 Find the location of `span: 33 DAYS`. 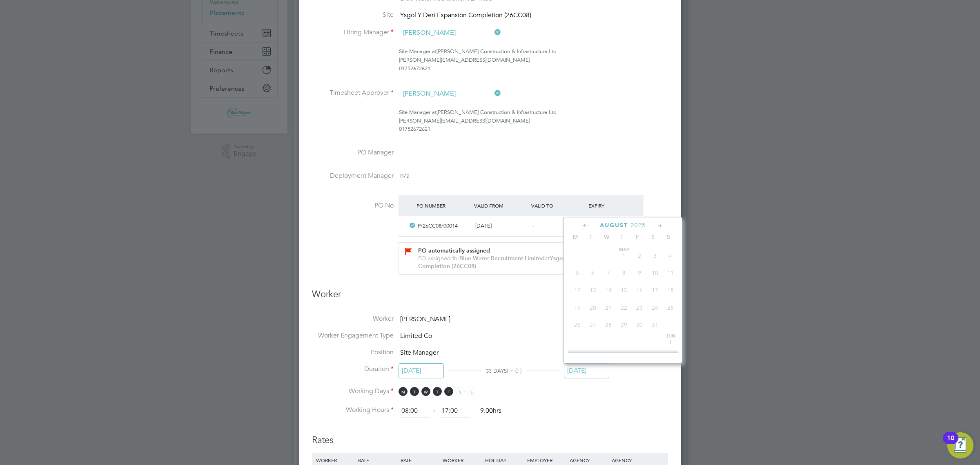

span: 33 DAYS is located at coordinates (496, 371).